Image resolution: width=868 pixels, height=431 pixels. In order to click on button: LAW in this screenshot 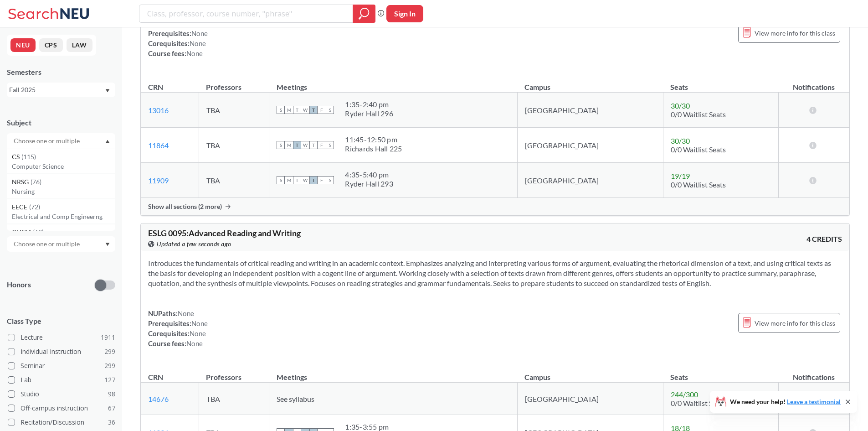, I will do `click(80, 45)`.